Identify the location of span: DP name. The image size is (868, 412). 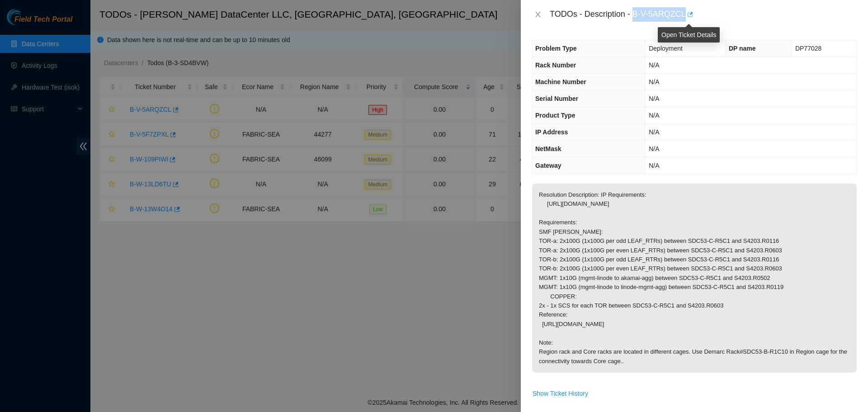
(743, 49).